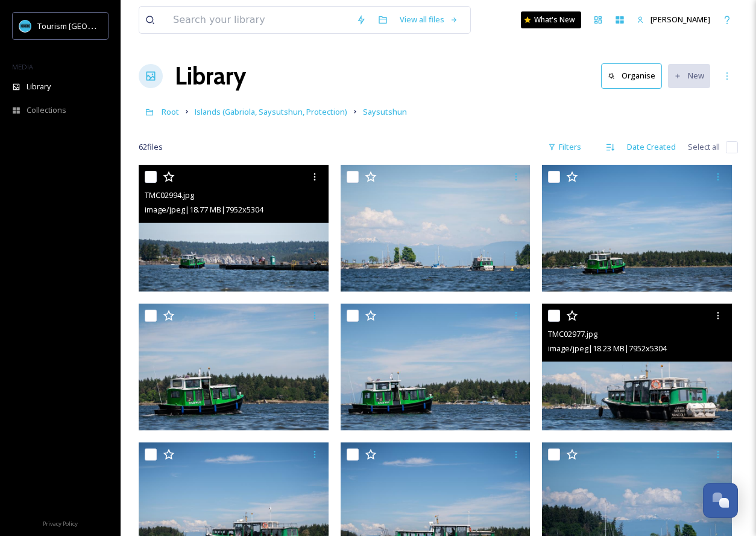 The height and width of the screenshot is (536, 756). I want to click on button: New, so click(689, 75).